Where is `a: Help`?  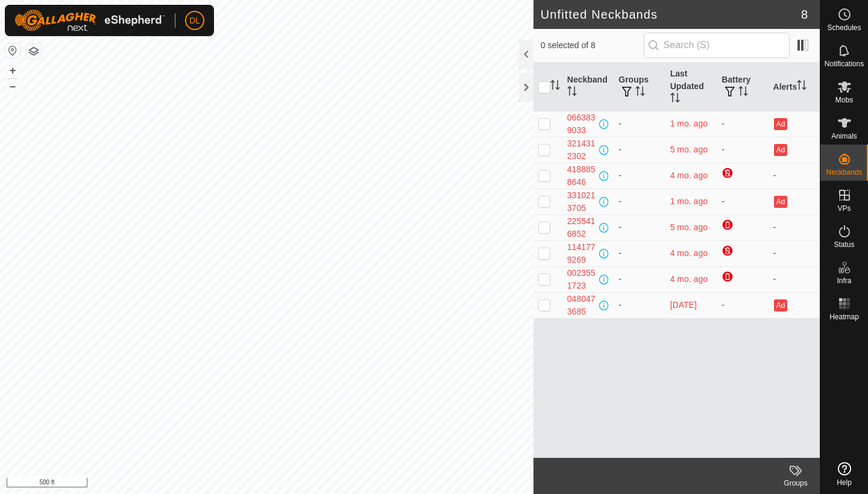
a: Help is located at coordinates (844, 474).